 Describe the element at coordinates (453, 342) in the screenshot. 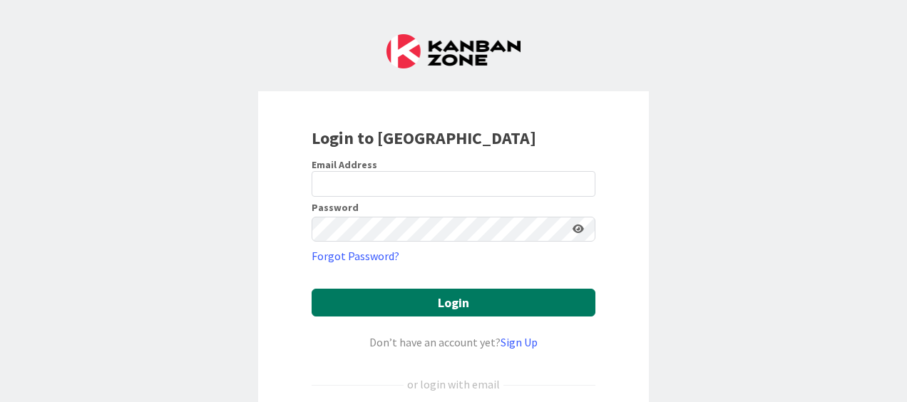

I see `div: Don’t have an account yet?` at that location.